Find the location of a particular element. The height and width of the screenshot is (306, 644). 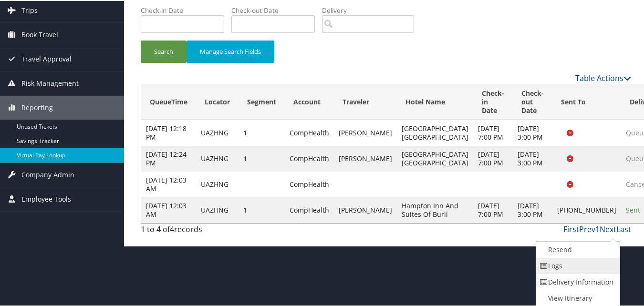

th: Check-out Date: activate to sort column ascending is located at coordinates (532, 101).